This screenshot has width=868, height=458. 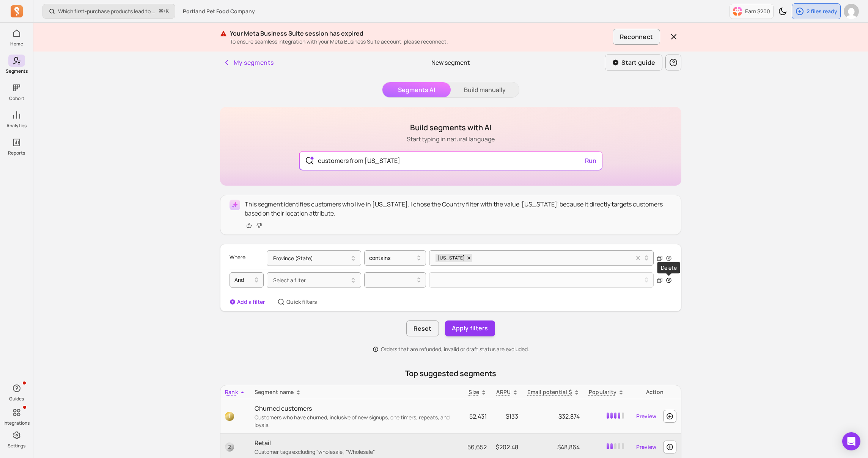 What do you see at coordinates (477, 447) in the screenshot?
I see `span: 56,652` at bounding box center [477, 447].